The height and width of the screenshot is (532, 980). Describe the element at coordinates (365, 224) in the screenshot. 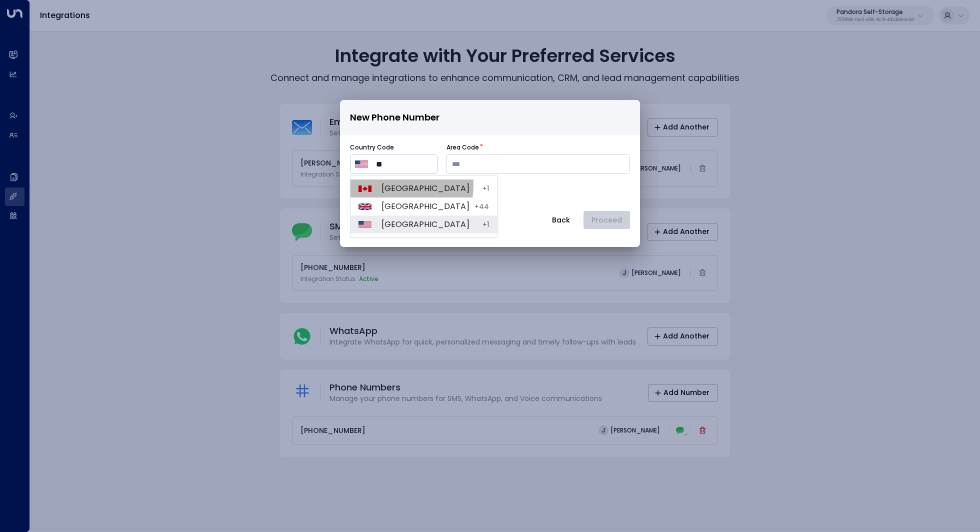

I see `img: United States` at that location.